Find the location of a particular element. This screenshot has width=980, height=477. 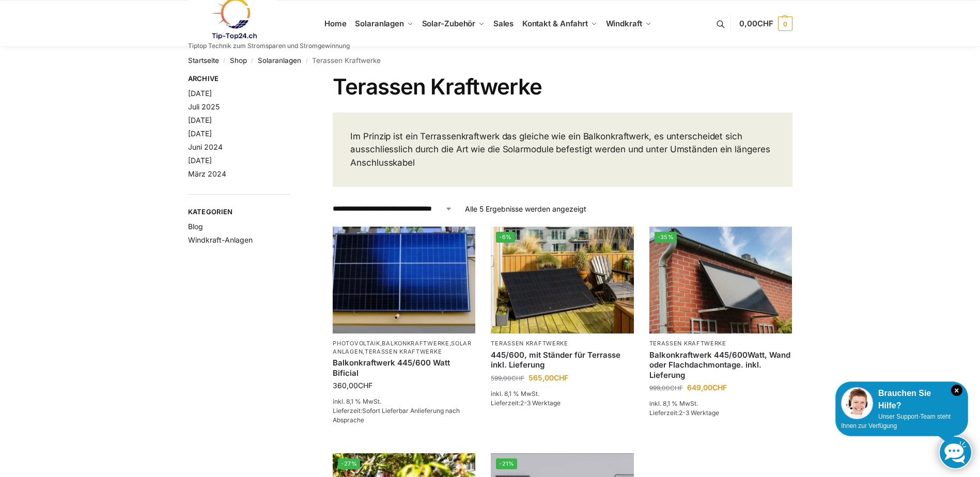

a: Startseite is located at coordinates (204, 60).